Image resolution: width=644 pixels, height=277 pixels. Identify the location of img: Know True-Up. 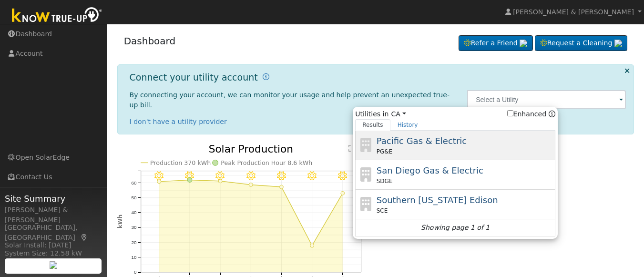
(57, 16).